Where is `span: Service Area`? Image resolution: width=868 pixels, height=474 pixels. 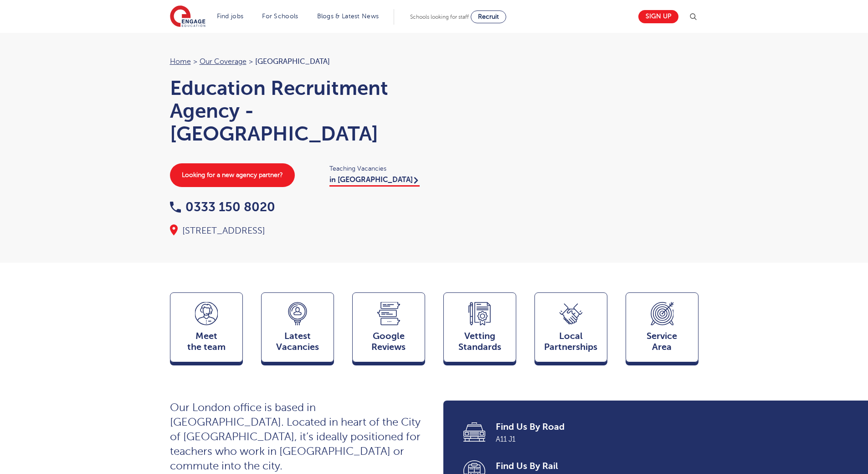
span: Service Area is located at coordinates (663, 342).